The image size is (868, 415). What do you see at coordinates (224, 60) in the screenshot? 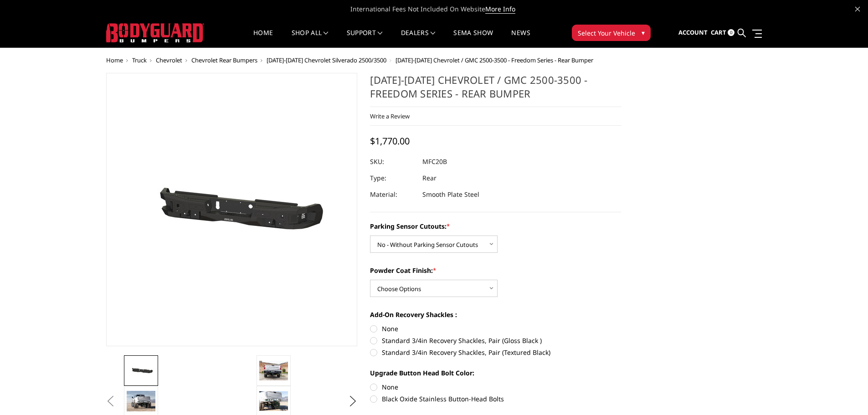
I see `span: Chevrolet Rear Bumpers` at bounding box center [224, 60].